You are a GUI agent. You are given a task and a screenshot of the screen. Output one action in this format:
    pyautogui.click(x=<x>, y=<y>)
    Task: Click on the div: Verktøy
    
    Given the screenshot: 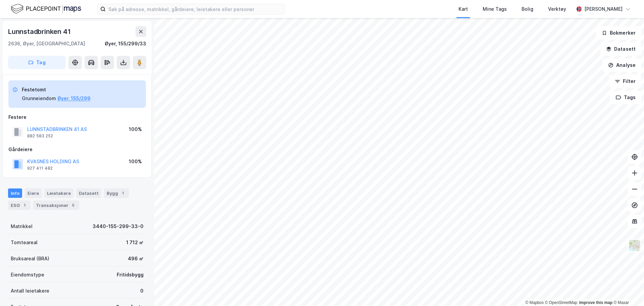 What is the action you would take?
    pyautogui.click(x=557, y=9)
    